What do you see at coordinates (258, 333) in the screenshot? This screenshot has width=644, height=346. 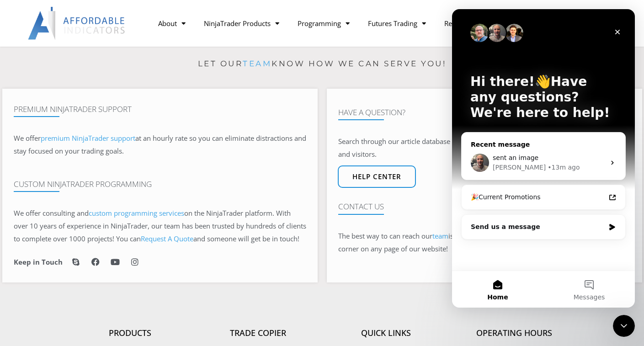 I see `h4: Trade Copier` at bounding box center [258, 333].